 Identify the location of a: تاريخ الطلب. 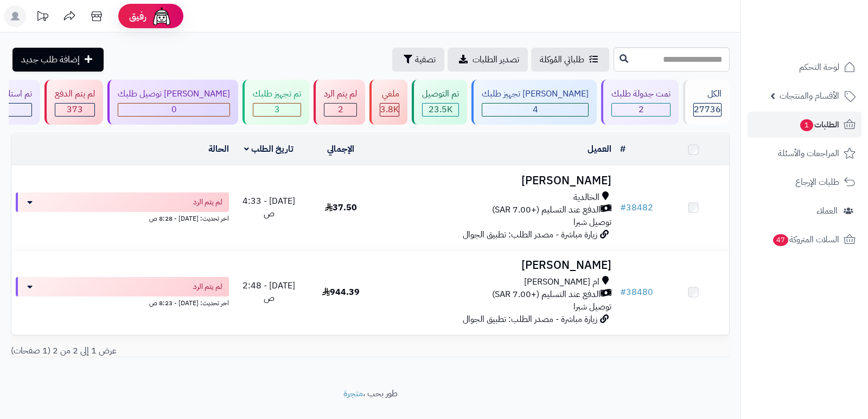
(268, 149).